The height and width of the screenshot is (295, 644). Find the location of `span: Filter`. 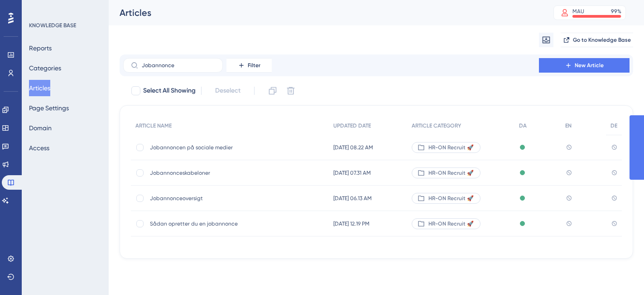

span: Filter is located at coordinates (254, 65).